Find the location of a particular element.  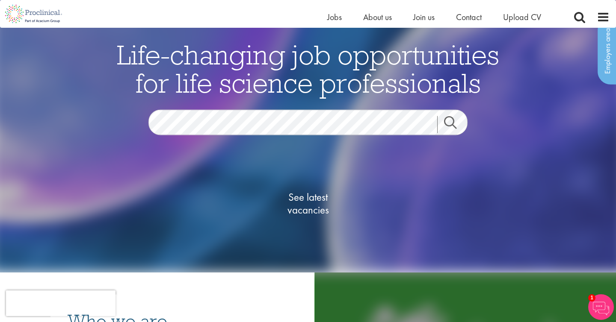

span: About us is located at coordinates (377, 17).